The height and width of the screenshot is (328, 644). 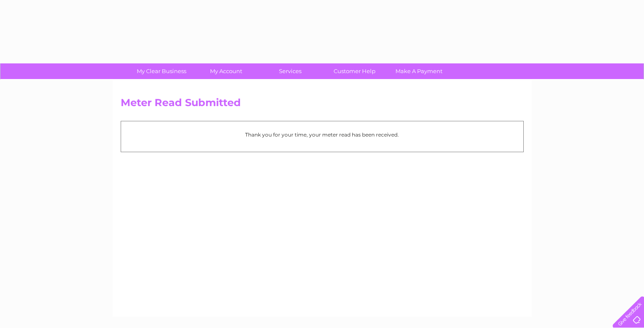 I want to click on p: Thank you for your time, your meter read has been received., so click(x=322, y=135).